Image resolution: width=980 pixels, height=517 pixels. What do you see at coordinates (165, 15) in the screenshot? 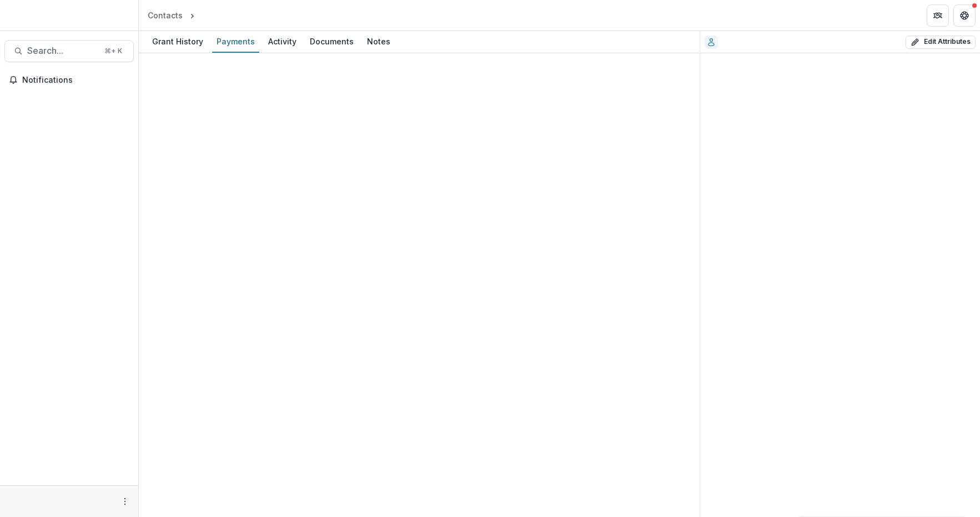
I see `a: Contacts` at bounding box center [165, 15].